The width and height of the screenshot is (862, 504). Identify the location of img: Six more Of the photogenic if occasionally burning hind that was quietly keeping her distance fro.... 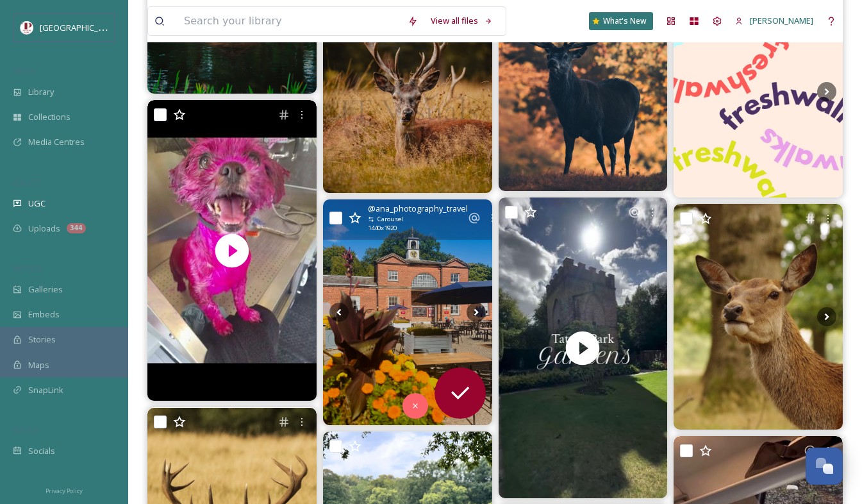
(759, 317).